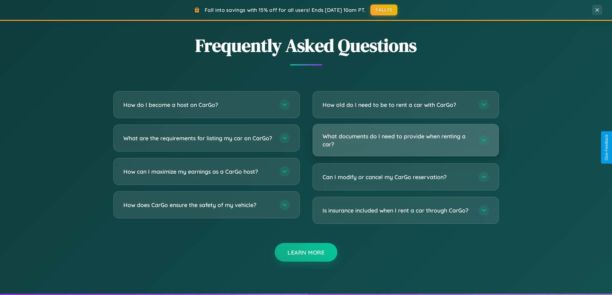  I want to click on h3: How can I maximize my earnings as a CarGo host?, so click(198, 171).